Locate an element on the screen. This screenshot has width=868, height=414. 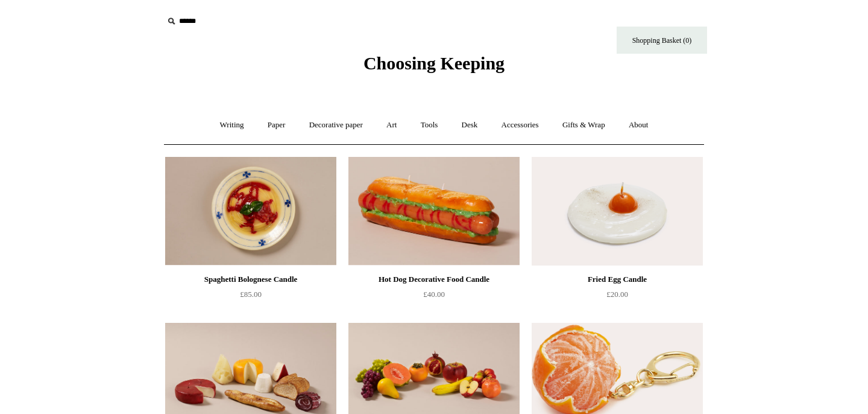
a: Writing is located at coordinates (232, 125).